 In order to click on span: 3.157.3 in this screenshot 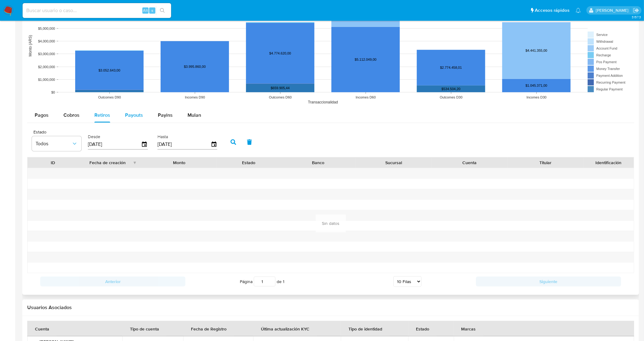, I will do `click(636, 17)`.